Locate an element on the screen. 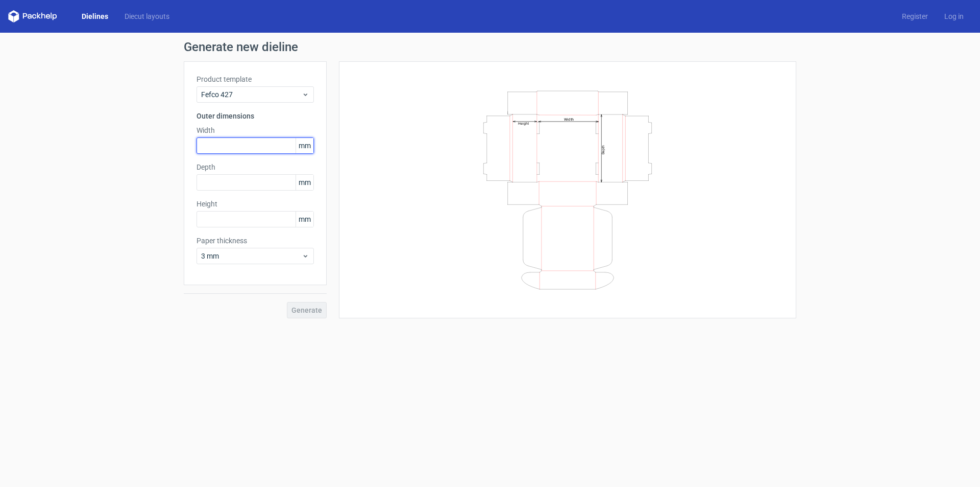 Image resolution: width=980 pixels, height=487 pixels. text: Width is located at coordinates (569, 118).